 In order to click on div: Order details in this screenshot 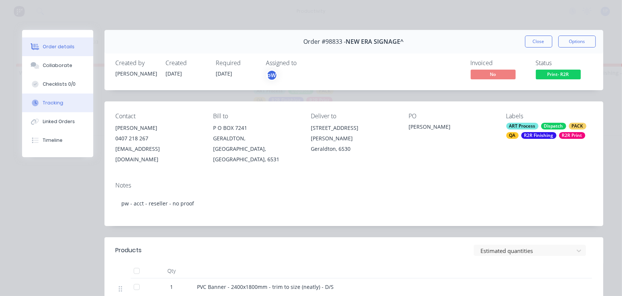, I will do `click(58, 47)`.